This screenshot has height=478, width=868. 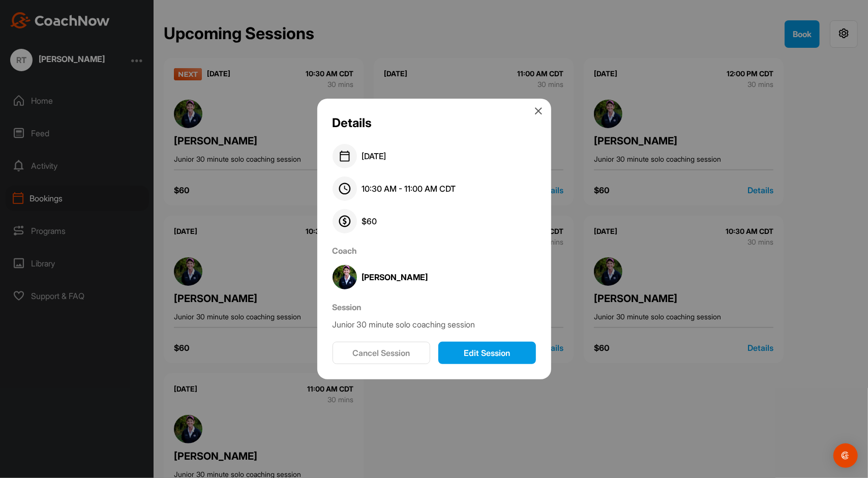 What do you see at coordinates (341, 153) in the screenshot?
I see `img: date` at bounding box center [341, 153].